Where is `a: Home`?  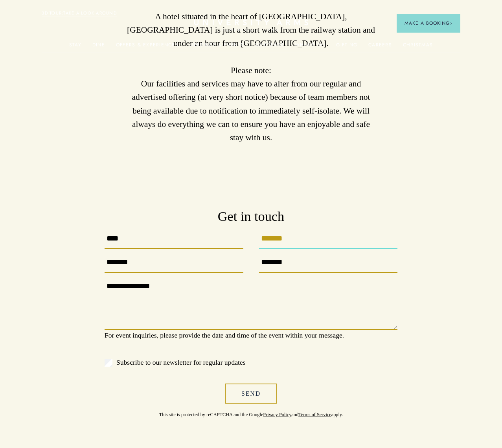
a: Home is located at coordinates (251, 25).